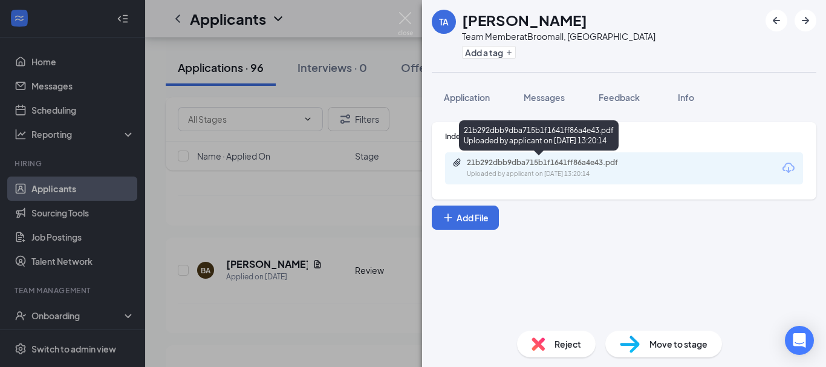  I want to click on button: ArrowRight, so click(805, 21).